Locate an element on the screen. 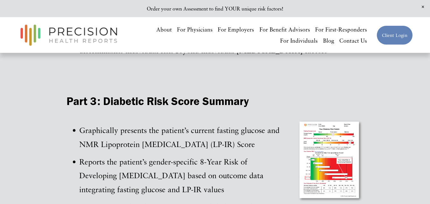 The height and width of the screenshot is (204, 430). a: For First-Responders is located at coordinates (341, 29).